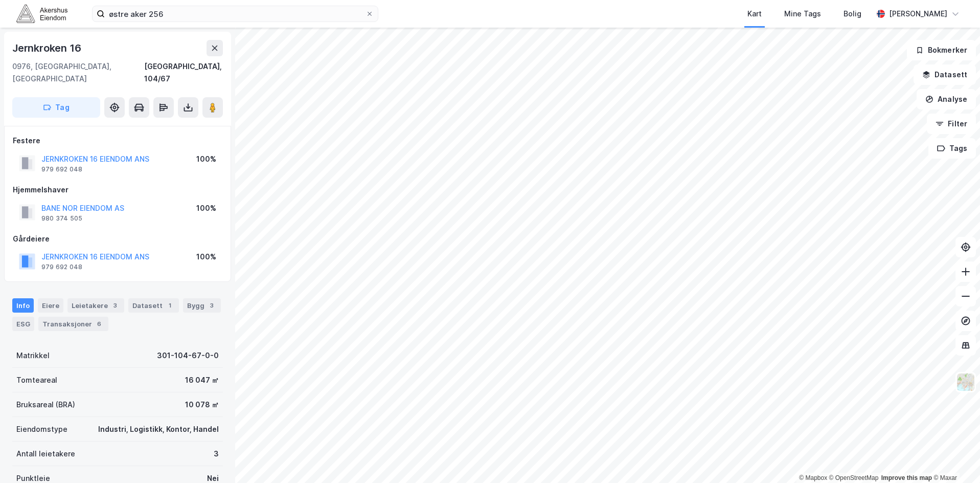 Image resolution: width=980 pixels, height=483 pixels. I want to click on div: ESG, so click(23, 324).